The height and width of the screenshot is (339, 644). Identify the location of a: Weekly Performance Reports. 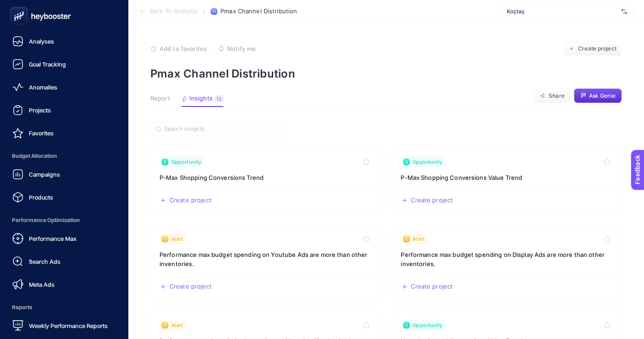
(64, 326).